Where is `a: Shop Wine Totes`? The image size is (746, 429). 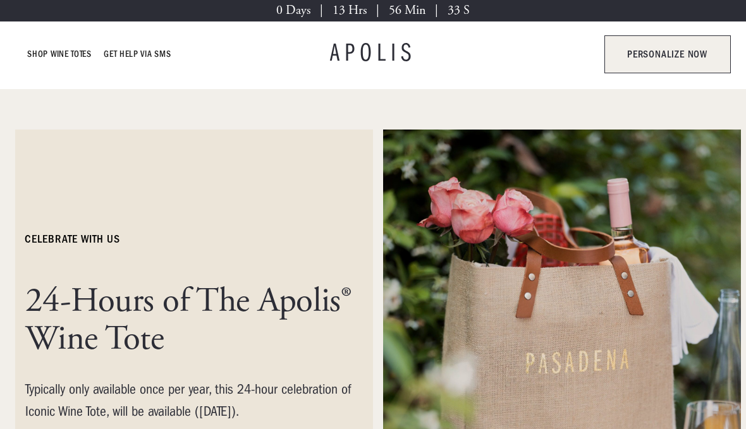 a: Shop Wine Totes is located at coordinates (59, 54).